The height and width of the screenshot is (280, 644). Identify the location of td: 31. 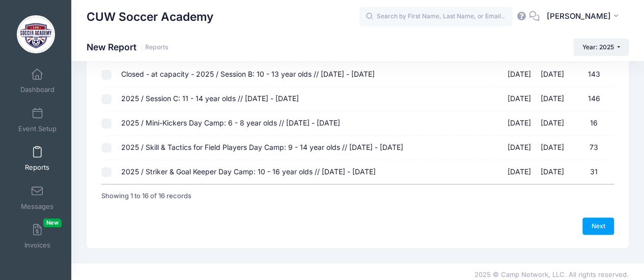
(592, 172).